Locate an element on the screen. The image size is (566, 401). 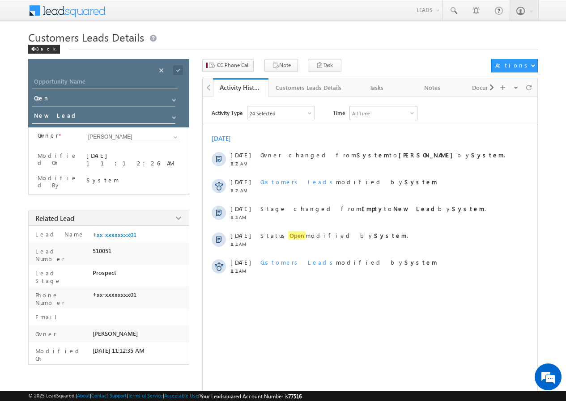
span: Stage changed from to by . is located at coordinates (373, 208).